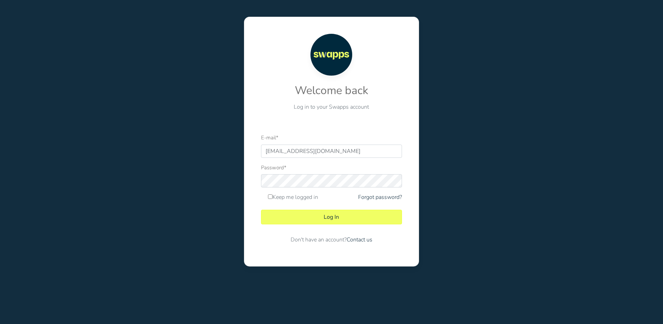 This screenshot has height=324, width=663. Describe the element at coordinates (332, 91) in the screenshot. I see `h2: Welcome back` at that location.